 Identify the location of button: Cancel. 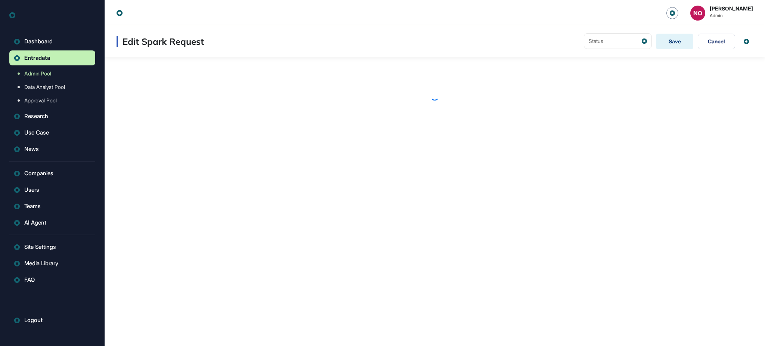
(717, 41).